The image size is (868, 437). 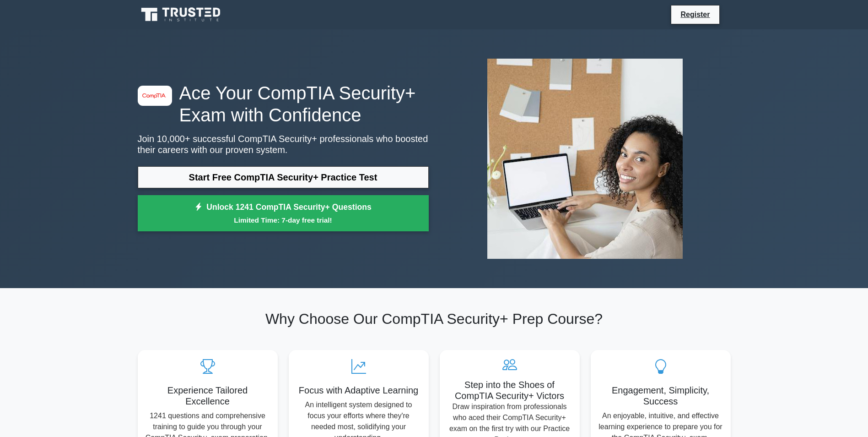 What do you see at coordinates (283, 104) in the screenshot?
I see `h1: Ace Your CompTIA Security+ Exam with Confidence` at bounding box center [283, 104].